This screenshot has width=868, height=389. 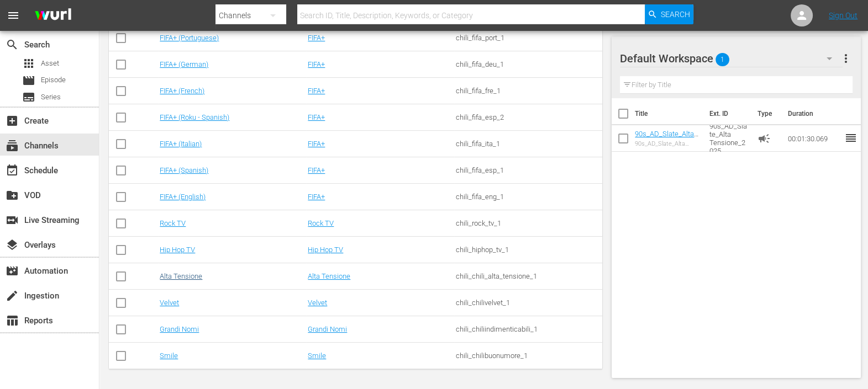 What do you see at coordinates (189, 38) in the screenshot?
I see `a: FIFA+ (Portuguese)` at bounding box center [189, 38].